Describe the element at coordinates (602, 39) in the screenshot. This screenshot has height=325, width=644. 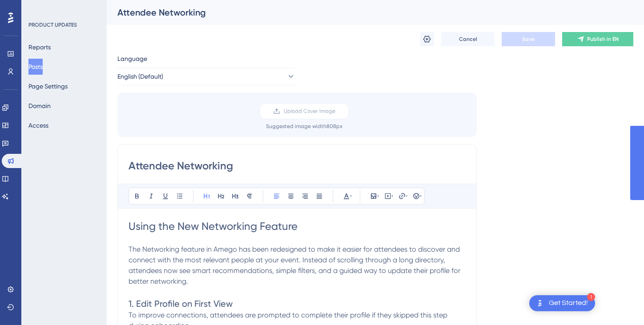
I see `span: Publish in EN` at that location.